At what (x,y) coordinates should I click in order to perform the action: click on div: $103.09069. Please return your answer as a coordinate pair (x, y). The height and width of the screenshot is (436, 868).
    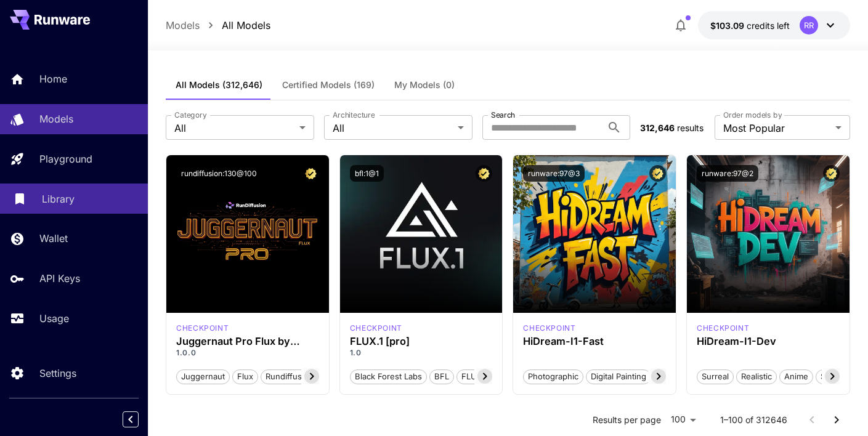
    Looking at the image, I should click on (750, 25).